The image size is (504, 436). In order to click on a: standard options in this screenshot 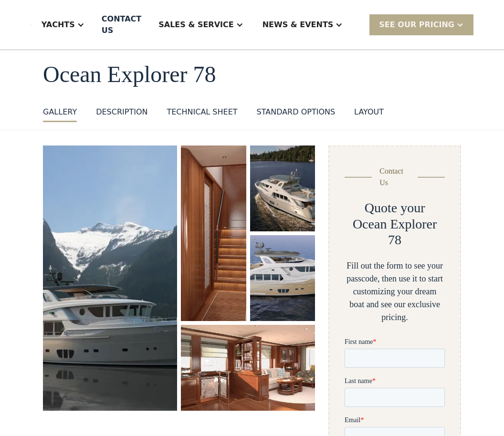, I will do `click(296, 115)`.